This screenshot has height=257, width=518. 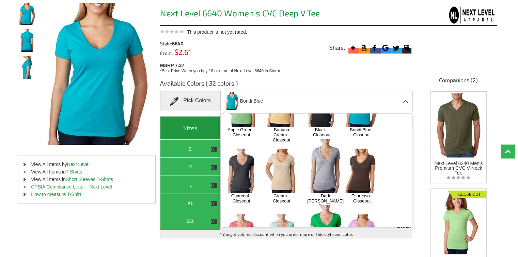 I want to click on a: How to measure T-Shirt, so click(x=56, y=194).